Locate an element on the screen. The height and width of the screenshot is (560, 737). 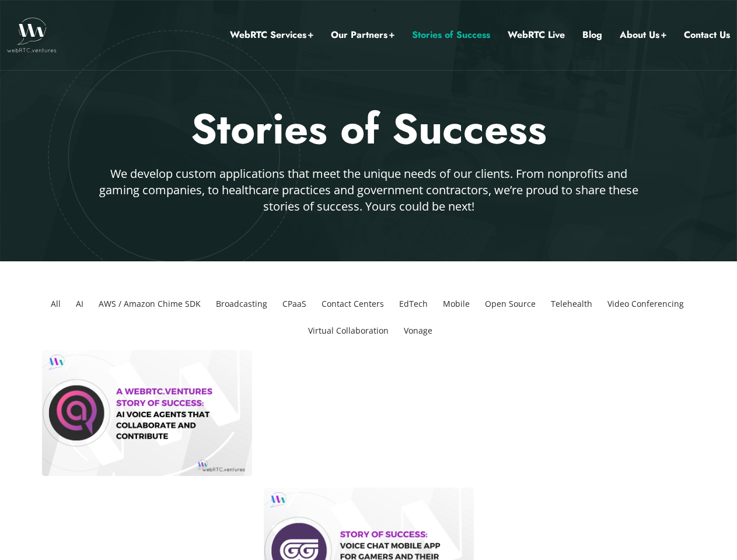
li: CPaaS is located at coordinates (294, 304).